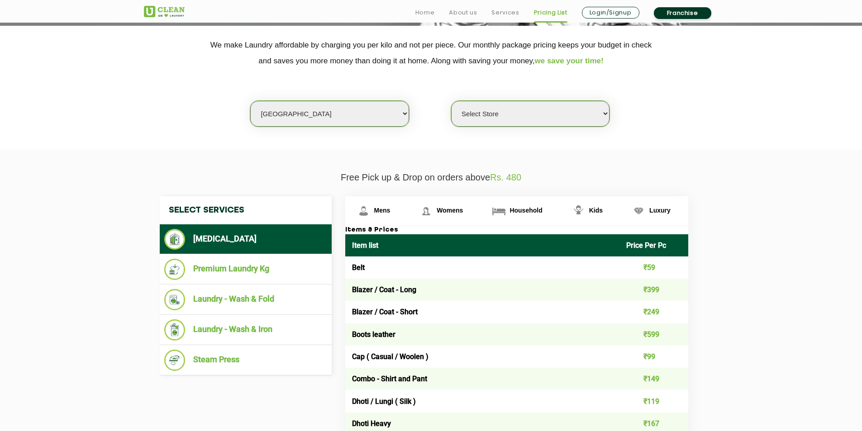 The height and width of the screenshot is (431, 862). I want to click on img: Dry Cleaning, so click(175, 239).